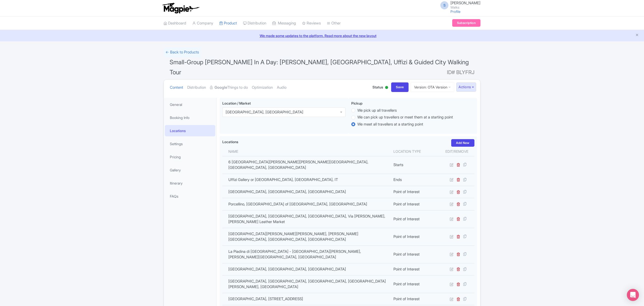 The height and width of the screenshot is (306, 644). Describe the element at coordinates (378, 87) in the screenshot. I see `span: Status` at that location.